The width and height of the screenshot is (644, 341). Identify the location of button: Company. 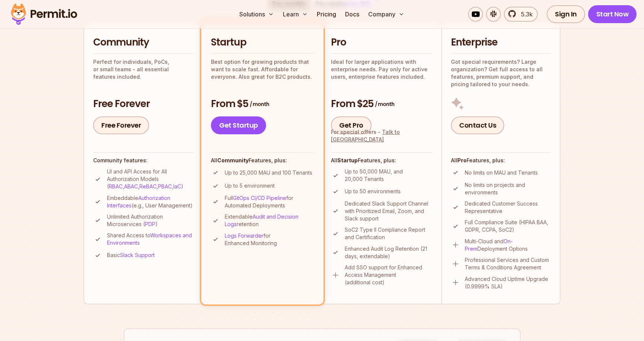
(386, 14).